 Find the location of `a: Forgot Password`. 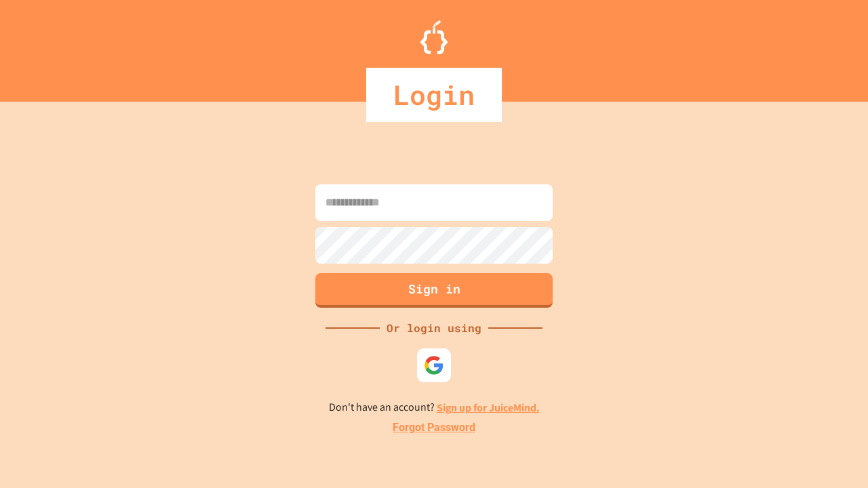

a: Forgot Password is located at coordinates (434, 428).